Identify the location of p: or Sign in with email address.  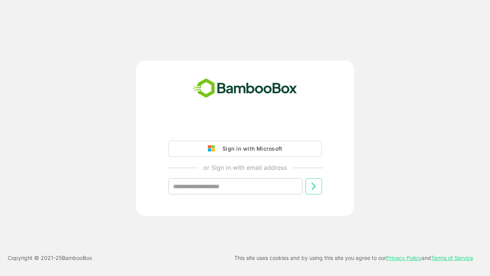
(245, 167).